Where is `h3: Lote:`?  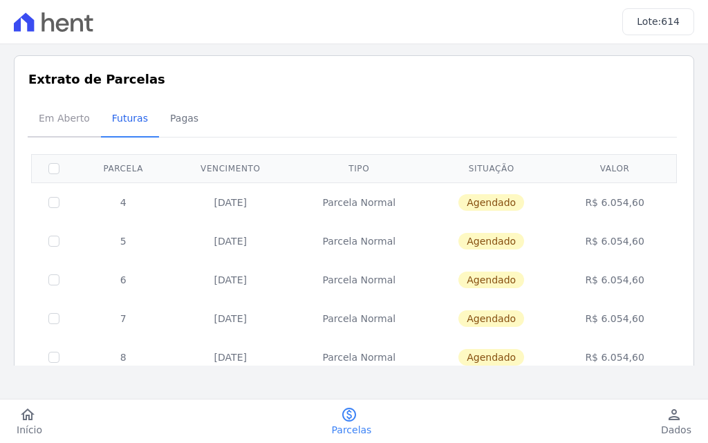 h3: Lote: is located at coordinates (658, 21).